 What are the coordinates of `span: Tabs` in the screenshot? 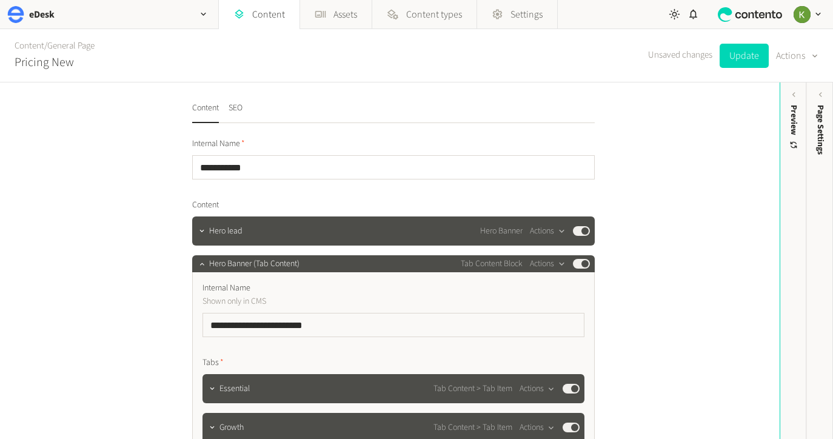 It's located at (213, 363).